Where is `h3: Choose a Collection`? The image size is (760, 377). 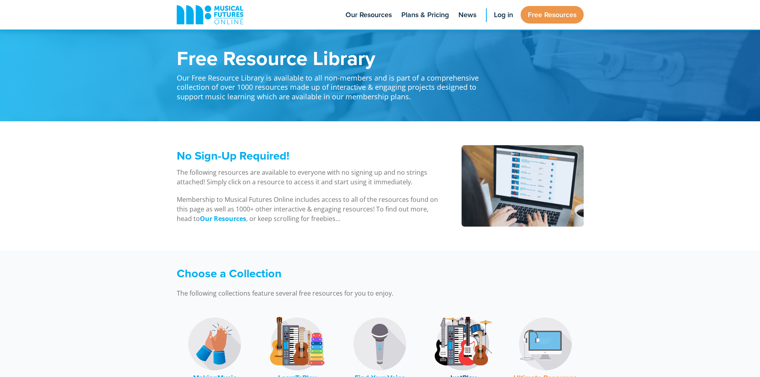 h3: Choose a Collection is located at coordinates (332, 273).